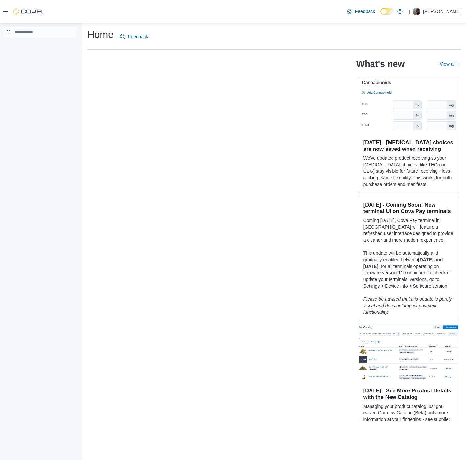  I want to click on span: Dark Mode, so click(380, 15).